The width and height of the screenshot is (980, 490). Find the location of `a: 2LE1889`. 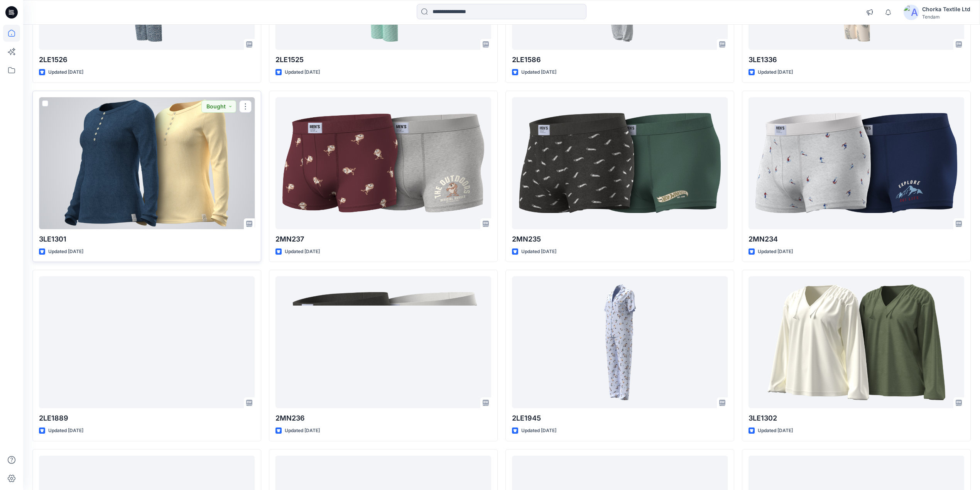

a: 2LE1889 is located at coordinates (147, 342).